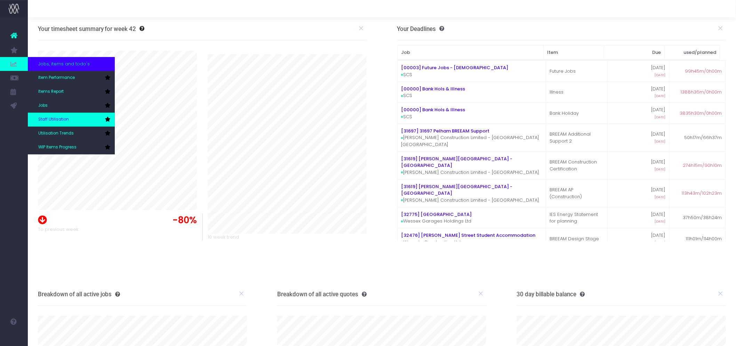 Image resolution: width=736 pixels, height=346 pixels. I want to click on td: BREEAM Design Stage, so click(576, 238).